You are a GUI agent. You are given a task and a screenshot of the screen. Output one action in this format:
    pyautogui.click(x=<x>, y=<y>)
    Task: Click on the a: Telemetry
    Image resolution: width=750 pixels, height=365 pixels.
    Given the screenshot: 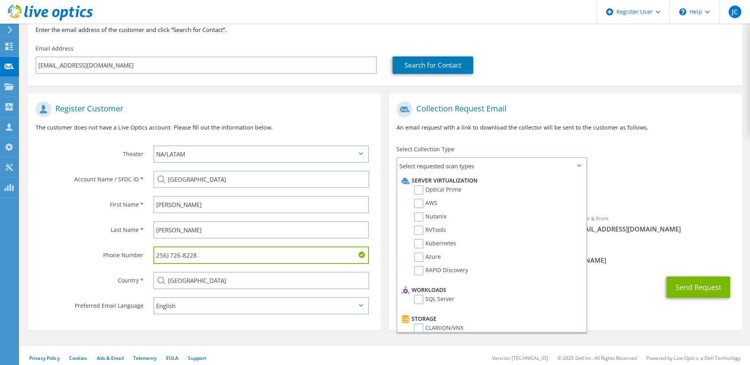 What is the action you would take?
    pyautogui.click(x=145, y=358)
    